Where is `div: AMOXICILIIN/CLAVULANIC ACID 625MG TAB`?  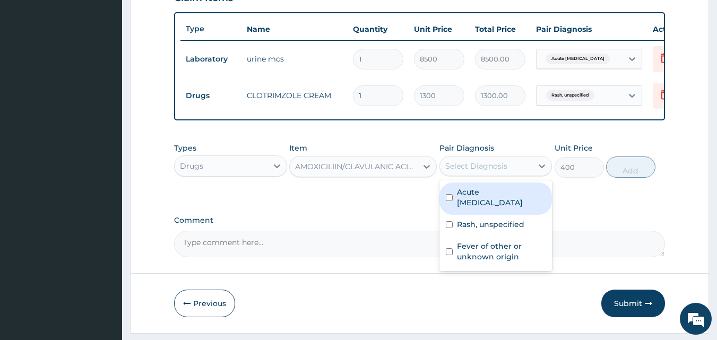
div: AMOXICILIIN/CLAVULANIC ACID 625MG TAB is located at coordinates (357, 167).